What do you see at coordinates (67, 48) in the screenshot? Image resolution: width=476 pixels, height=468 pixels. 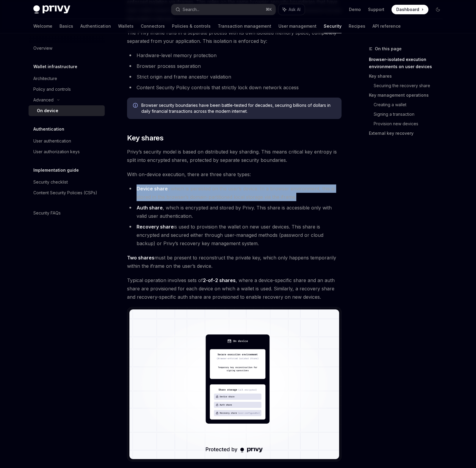 I see `a: Overview` at bounding box center [67, 48].